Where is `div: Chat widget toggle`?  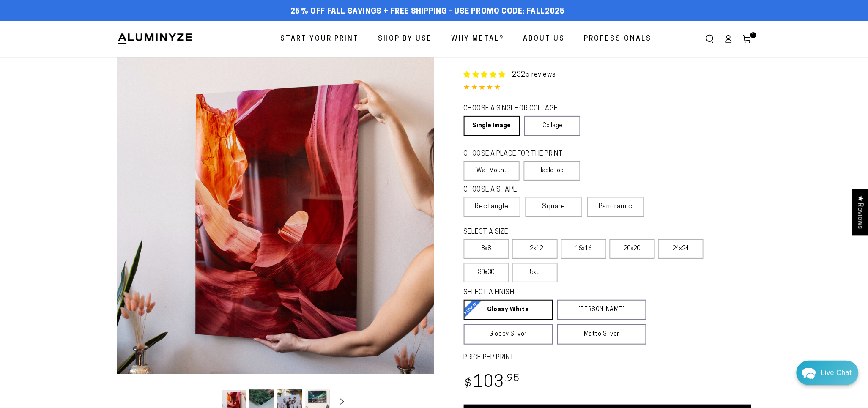 div: Chat widget toggle is located at coordinates (827, 373).